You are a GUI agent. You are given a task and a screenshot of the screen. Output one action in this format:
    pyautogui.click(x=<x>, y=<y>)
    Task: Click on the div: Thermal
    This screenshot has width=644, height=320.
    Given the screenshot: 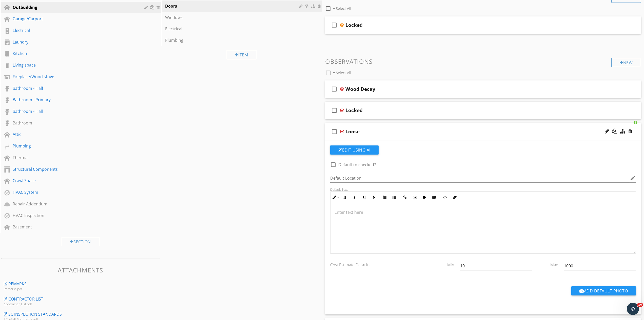 What is the action you would take?
    pyautogui.click(x=75, y=158)
    